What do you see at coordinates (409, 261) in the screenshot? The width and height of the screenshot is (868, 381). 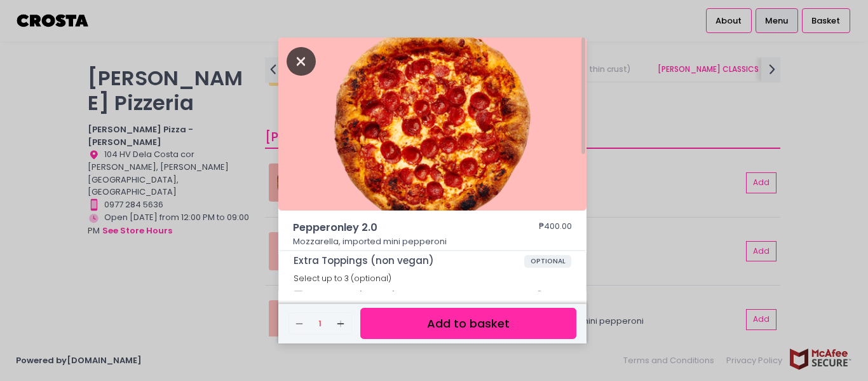 I see `span: Extra Toppings (non vegan)` at bounding box center [409, 261].